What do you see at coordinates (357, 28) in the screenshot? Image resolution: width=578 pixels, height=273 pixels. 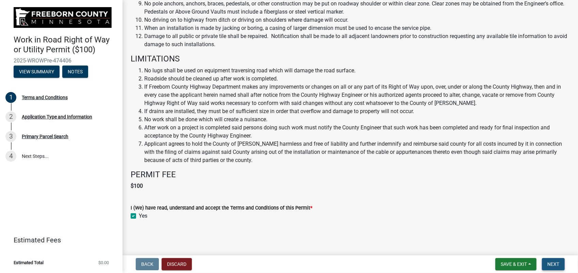 I see `li: When an installation is made by jacking or boring, a casing of larger dimension must be used to e...` at bounding box center [357, 28].